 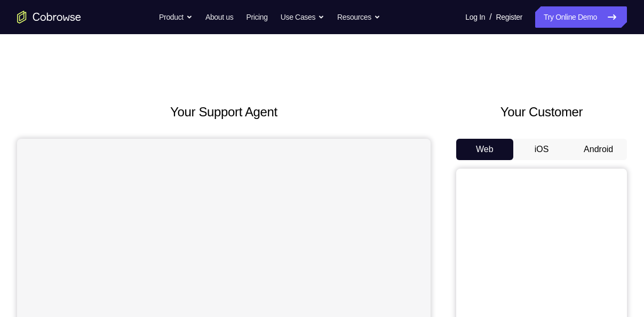 I want to click on button: Resources, so click(x=359, y=18).